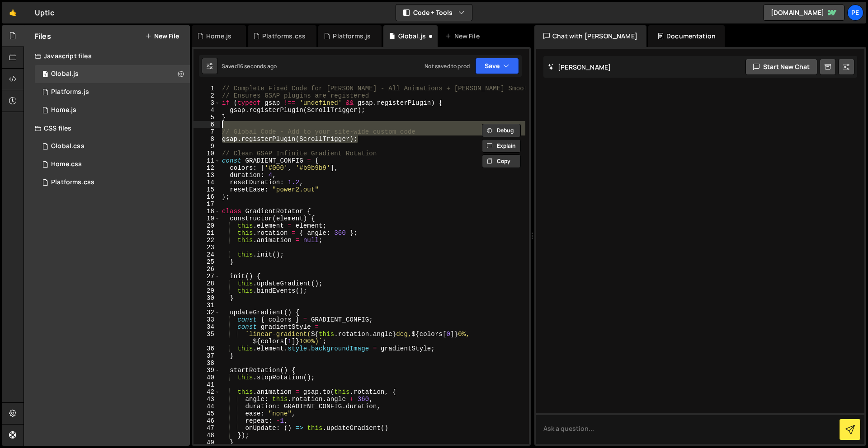  I want to click on button: Debug, so click(501, 131).